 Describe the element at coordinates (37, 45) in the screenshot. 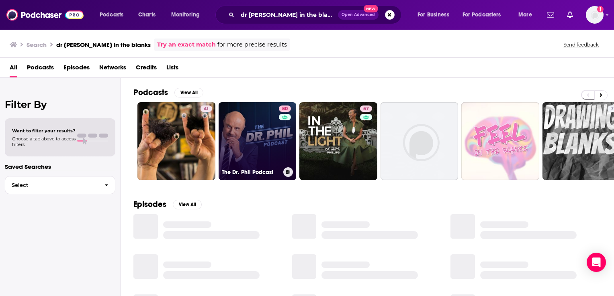

I see `h3: Search` at that location.